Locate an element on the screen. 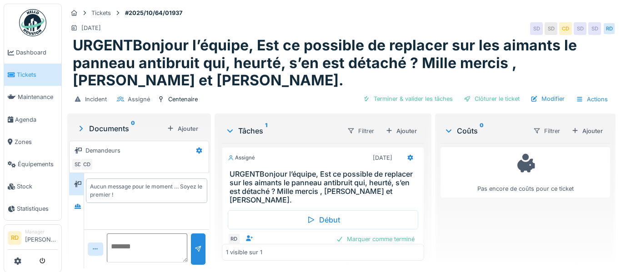 The image size is (621, 272). div: Tickets is located at coordinates (101, 13).